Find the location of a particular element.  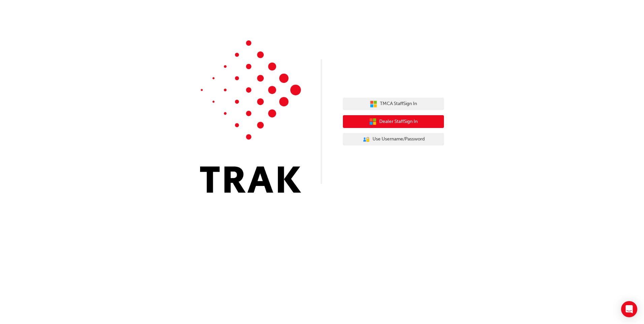

img: Trak is located at coordinates (251, 117).